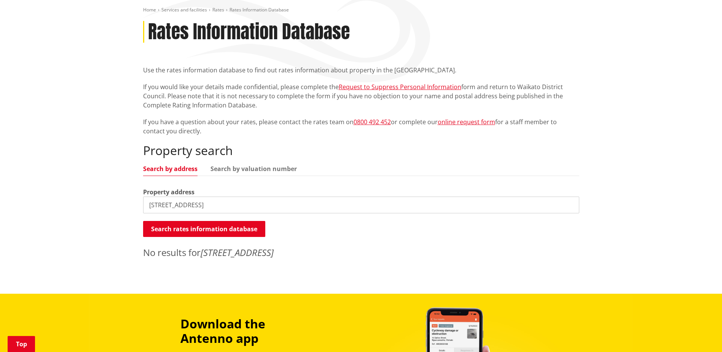  I want to click on a: online request form, so click(466, 122).